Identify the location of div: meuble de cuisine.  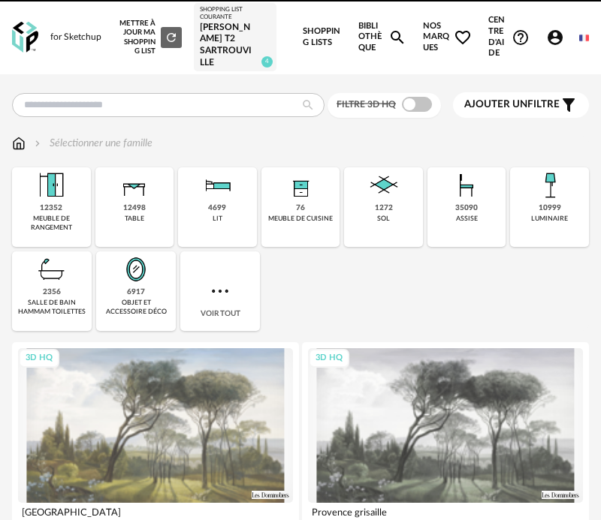
(300, 219).